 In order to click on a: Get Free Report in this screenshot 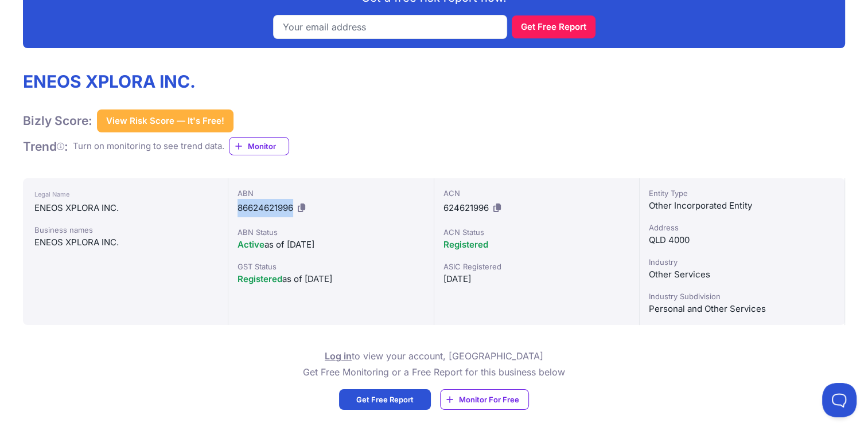, I will do `click(385, 400)`.